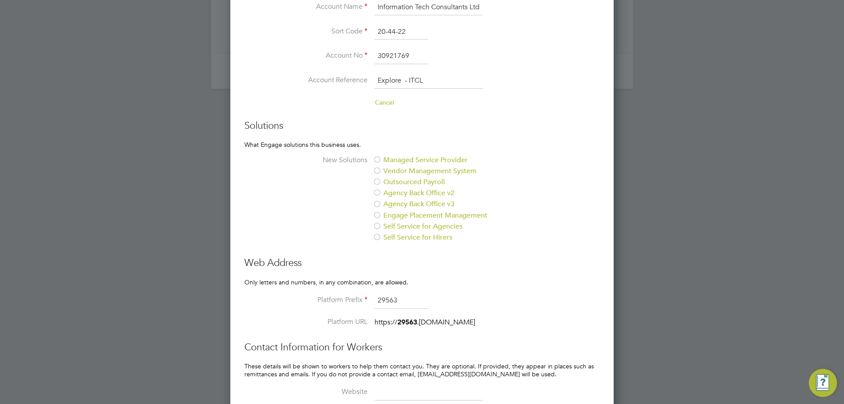  I want to click on label: Agency Back Office v3, so click(446, 204).